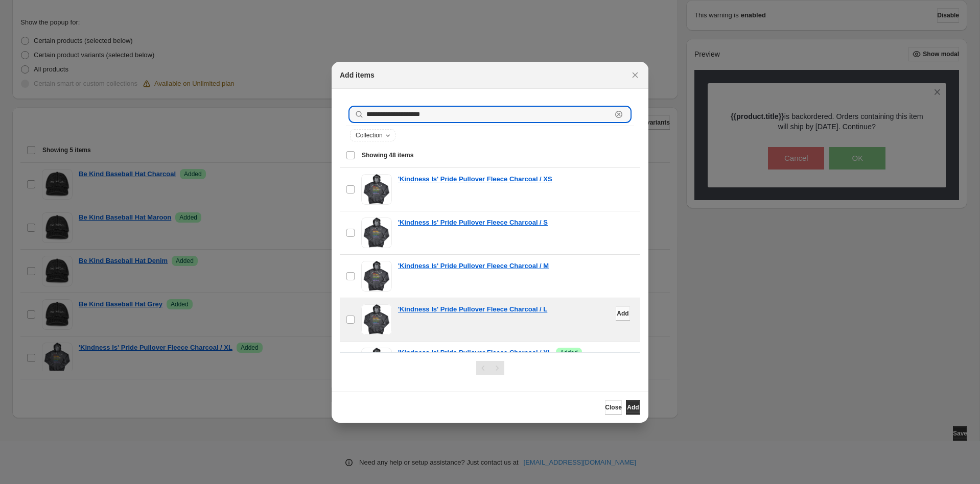  I want to click on h2: Add items, so click(357, 75).